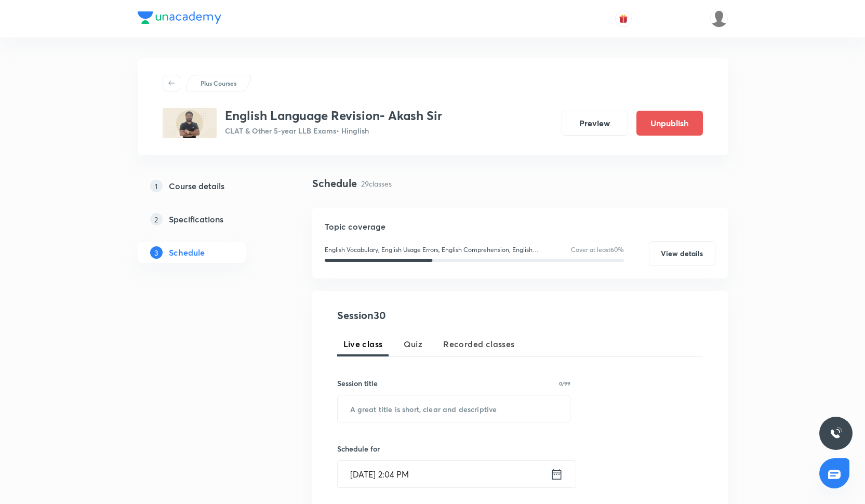  I want to click on button: Unpublish, so click(669, 123).